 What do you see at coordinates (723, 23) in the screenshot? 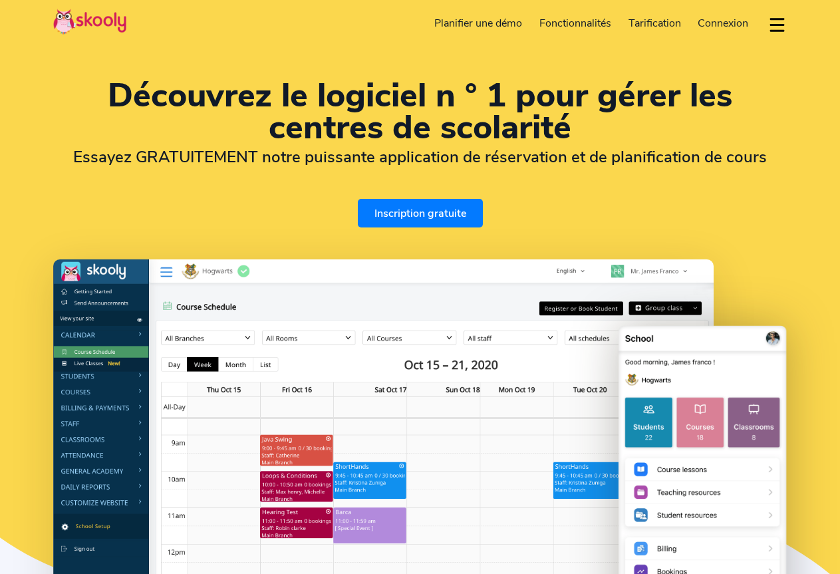
I see `span: Connexion` at bounding box center [723, 23].